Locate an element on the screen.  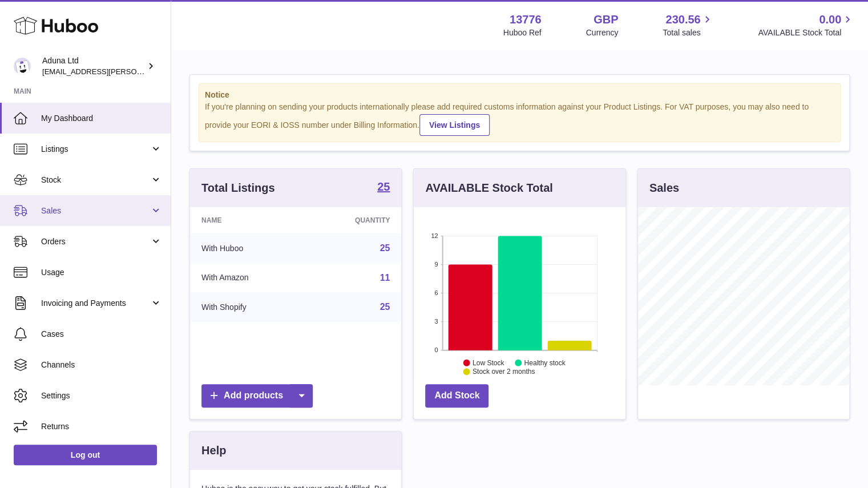
h3: Sales is located at coordinates (664, 188).